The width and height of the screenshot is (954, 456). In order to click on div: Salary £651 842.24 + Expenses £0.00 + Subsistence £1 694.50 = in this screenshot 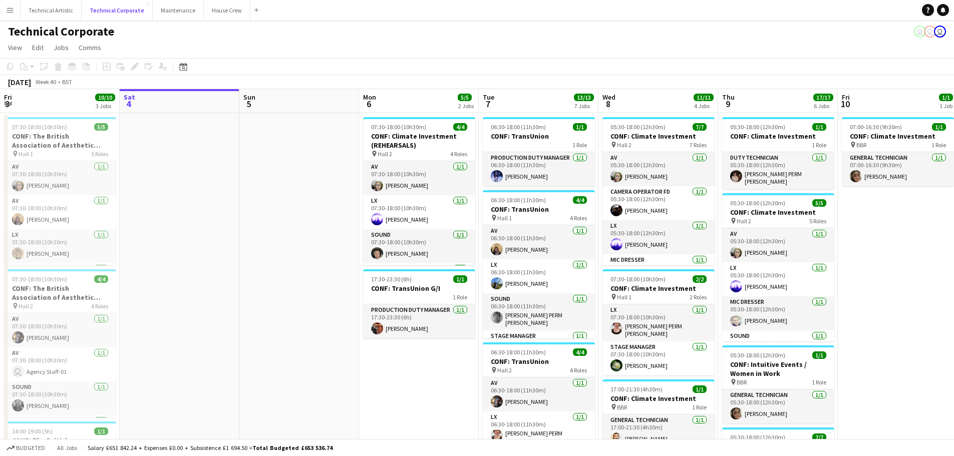, I will do `click(210, 448)`.